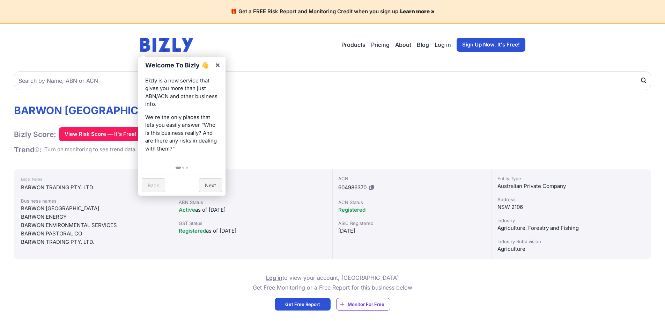 The height and width of the screenshot is (321, 665). Describe the element at coordinates (178, 65) in the screenshot. I see `h1: Welcome To Bizly 👋` at that location.